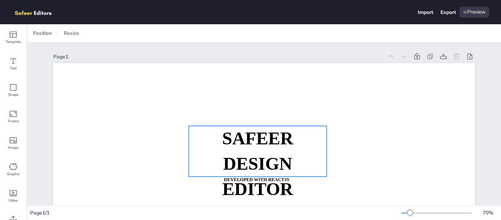 This screenshot has width=501, height=220. I want to click on span: Video, so click(13, 200).